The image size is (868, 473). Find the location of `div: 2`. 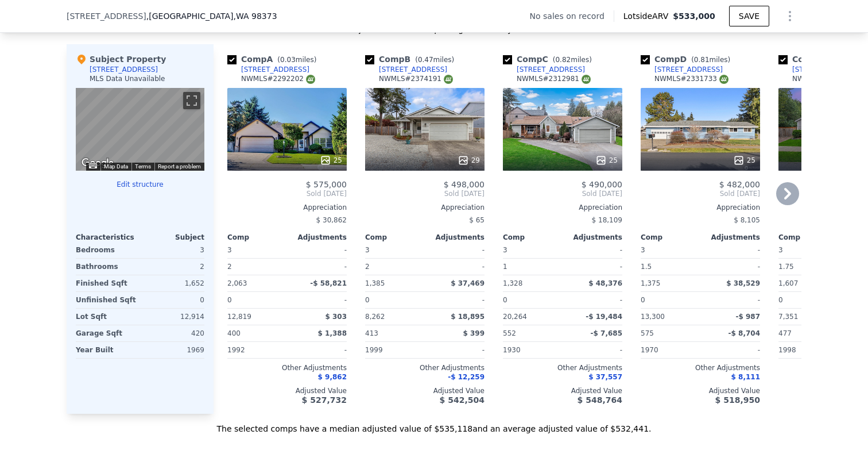

div: 2 is located at coordinates (394, 266).